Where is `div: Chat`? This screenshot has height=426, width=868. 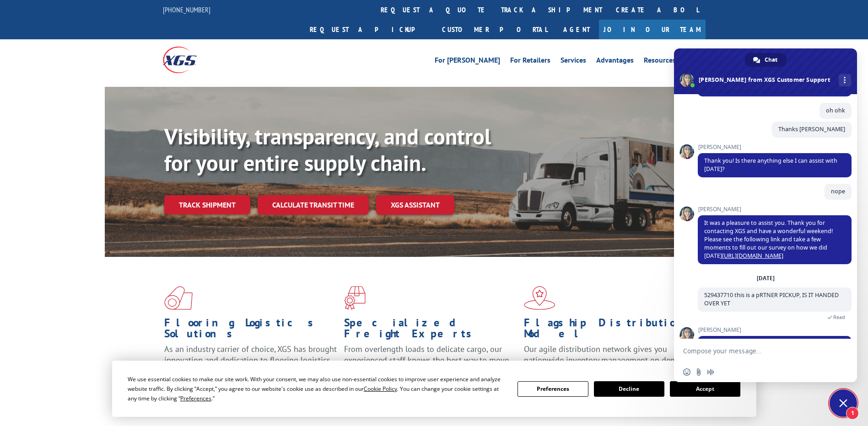 div: Chat is located at coordinates (765, 60).